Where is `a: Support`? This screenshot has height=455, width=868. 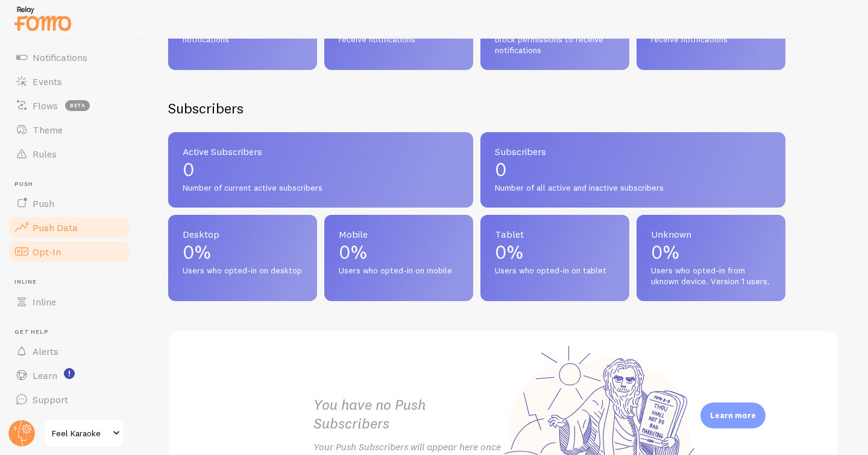 a: Support is located at coordinates (70, 400).